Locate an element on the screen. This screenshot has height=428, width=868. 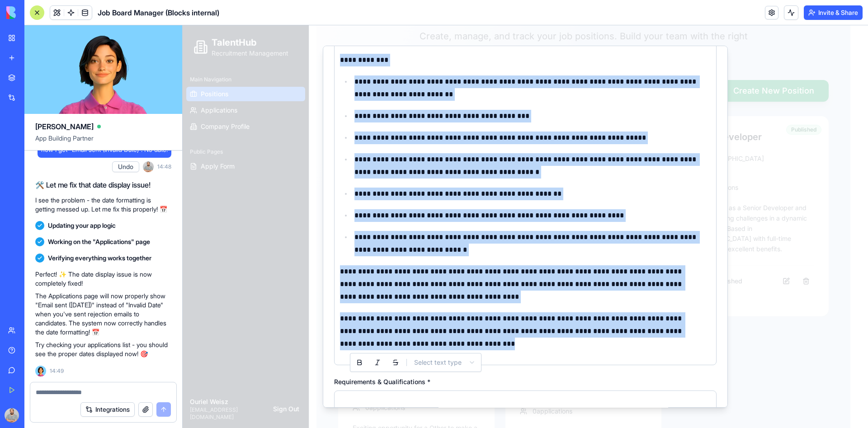
span: 14:49 is located at coordinates (56, 371).